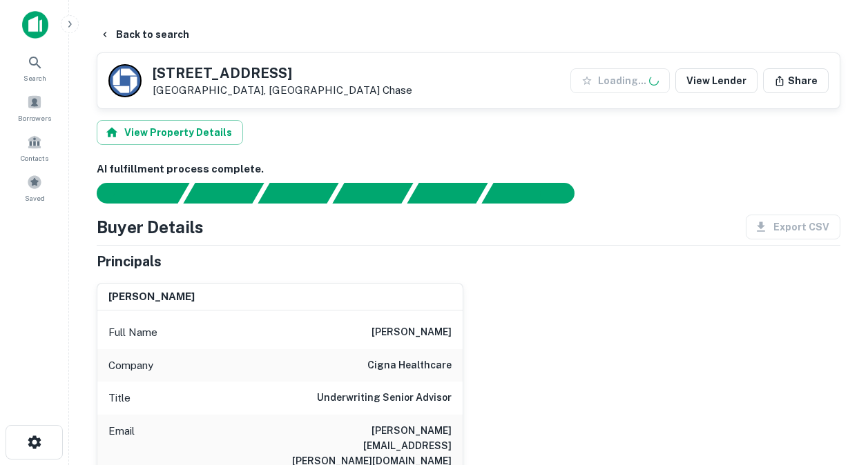 The image size is (868, 465). I want to click on div: Contacts, so click(34, 148).